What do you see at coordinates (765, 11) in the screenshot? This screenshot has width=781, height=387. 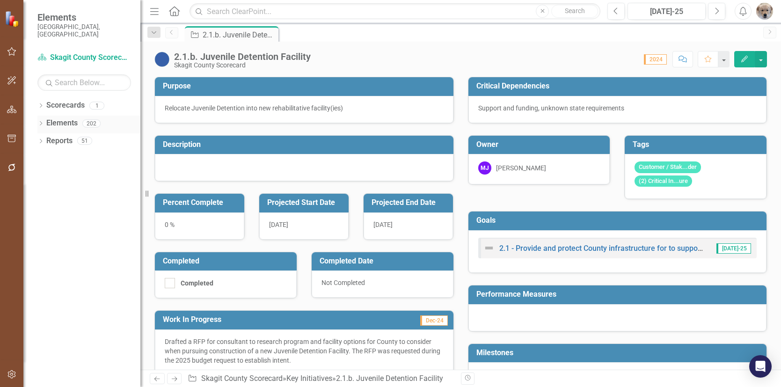 I see `button: Ken Hansen` at bounding box center [765, 11].